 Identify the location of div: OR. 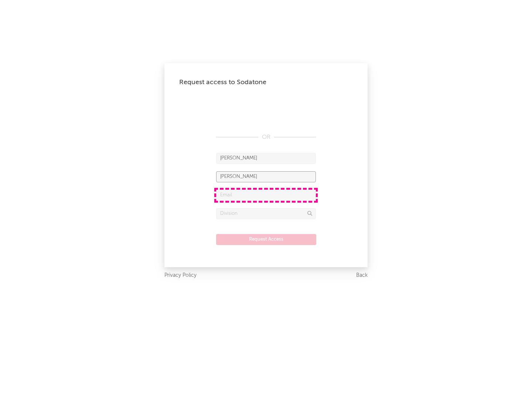
(266, 137).